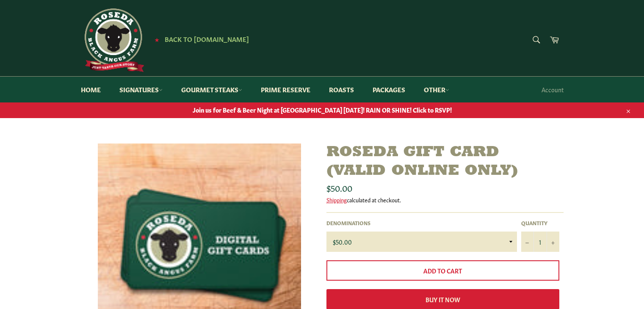 Image resolution: width=644 pixels, height=309 pixels. I want to click on h1: Roseda Gift Card (valid online only), so click(445, 162).